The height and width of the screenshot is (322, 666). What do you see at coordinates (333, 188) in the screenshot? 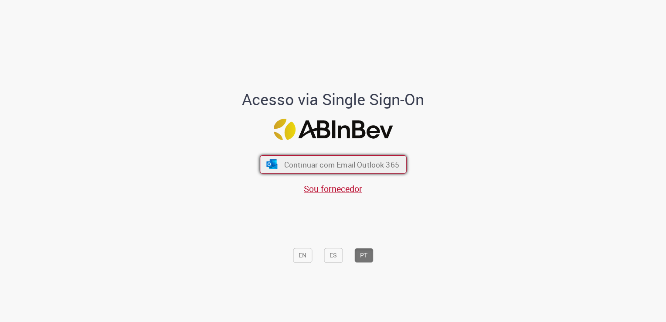
I see `a: Sou fornecedor` at bounding box center [333, 188].